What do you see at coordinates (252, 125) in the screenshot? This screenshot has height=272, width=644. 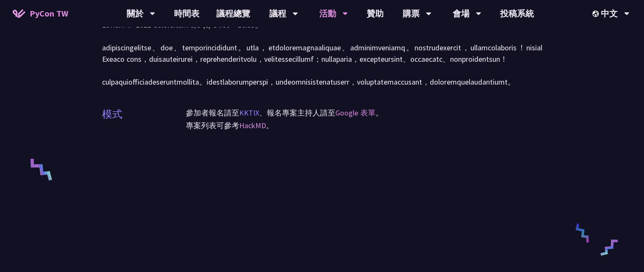 I see `a: HackMD` at bounding box center [252, 125].